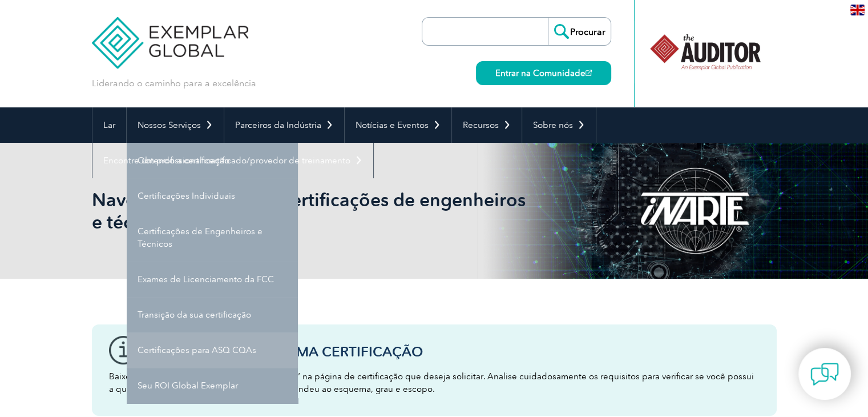 The height and width of the screenshot is (417, 868). I want to click on a: Encontre um profissional certificado/provedor de treinamento, so click(233, 161).